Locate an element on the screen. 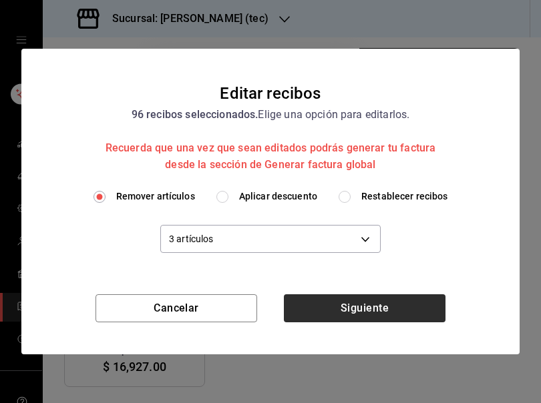 Image resolution: width=541 pixels, height=403 pixels. div: editionType is located at coordinates (270, 196).